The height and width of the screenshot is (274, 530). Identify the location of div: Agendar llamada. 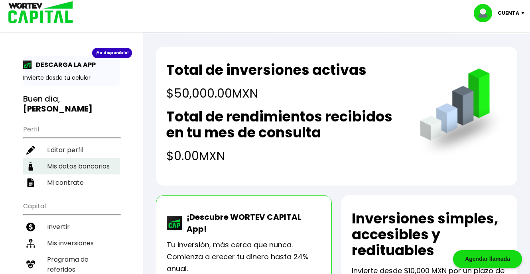
(487, 259).